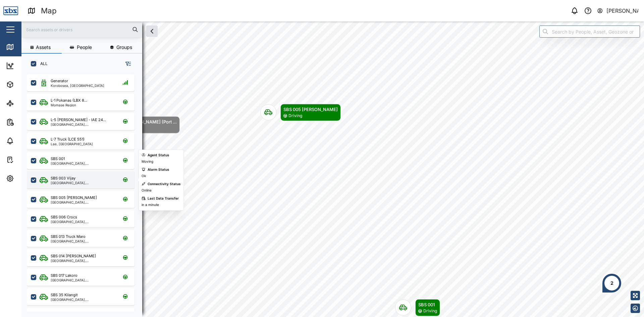 Image resolution: width=644 pixels, height=317 pixels. What do you see at coordinates (11, 11) in the screenshot?
I see `img: Main Logo` at bounding box center [11, 11].